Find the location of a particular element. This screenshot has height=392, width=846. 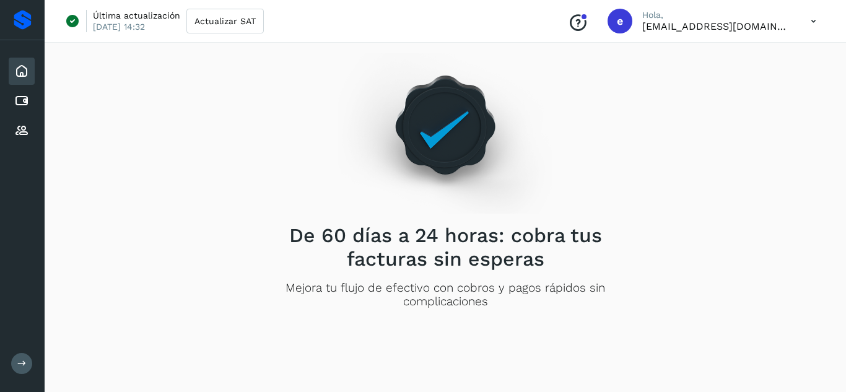

div: Cuentas por pagar is located at coordinates (22, 101).